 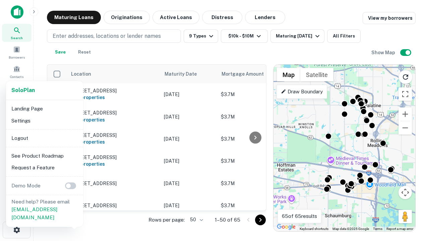 What do you see at coordinates (26, 186) in the screenshot?
I see `p: Demo Mode` at bounding box center [26, 186].